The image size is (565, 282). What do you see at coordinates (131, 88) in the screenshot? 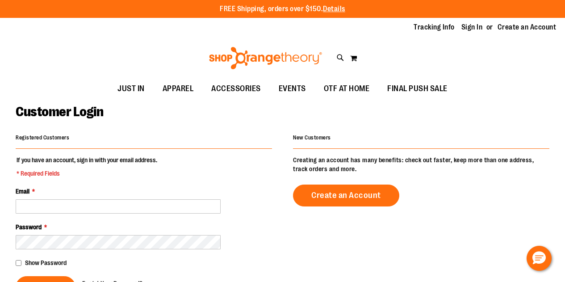
I see `span: JUST IN` at bounding box center [131, 88].